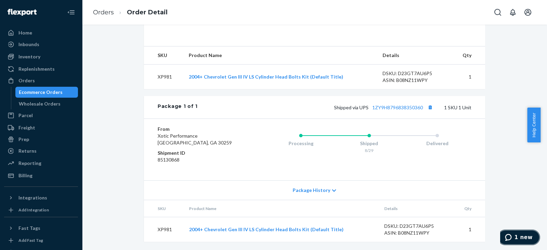 The width and height of the screenshot is (547, 250). I want to click on div: Reporting, so click(30, 163).